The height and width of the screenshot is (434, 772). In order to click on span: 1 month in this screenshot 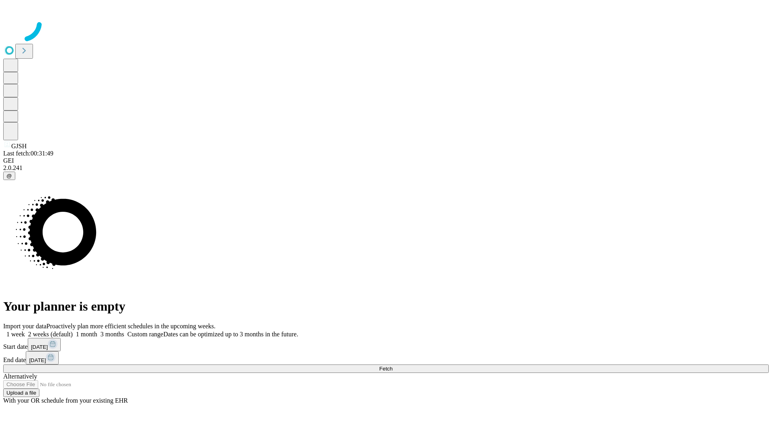, I will do `click(86, 334)`.